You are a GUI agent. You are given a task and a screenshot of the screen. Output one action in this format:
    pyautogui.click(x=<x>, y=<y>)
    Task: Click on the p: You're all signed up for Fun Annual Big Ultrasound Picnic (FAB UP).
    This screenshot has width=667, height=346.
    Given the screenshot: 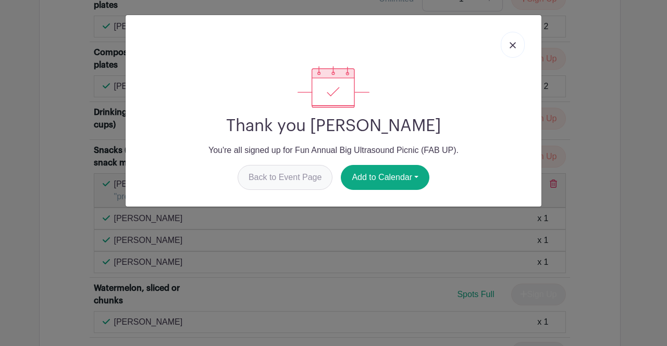 What is the action you would take?
    pyautogui.click(x=333, y=151)
    